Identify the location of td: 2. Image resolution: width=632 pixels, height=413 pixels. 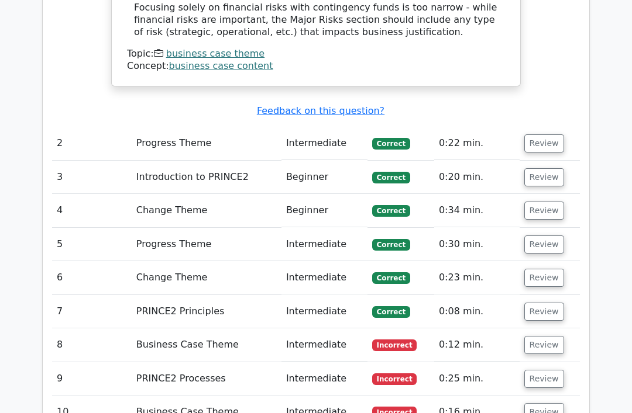
(92, 144).